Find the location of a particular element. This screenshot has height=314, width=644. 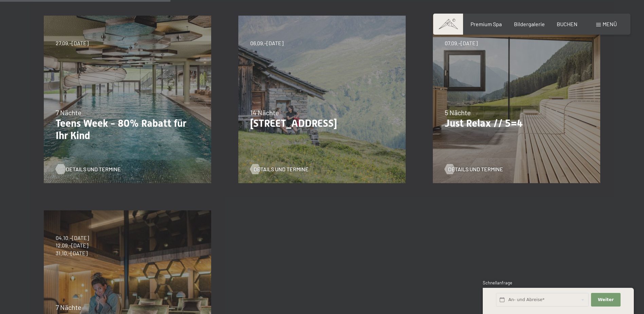

span: Menü is located at coordinates (610, 24).